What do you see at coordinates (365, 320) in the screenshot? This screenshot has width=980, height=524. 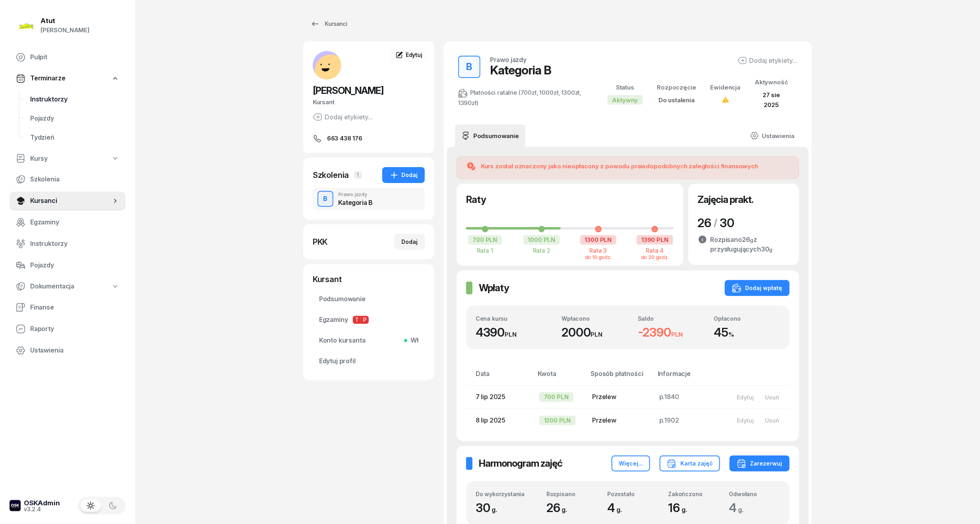 I see `span: P` at bounding box center [365, 320].